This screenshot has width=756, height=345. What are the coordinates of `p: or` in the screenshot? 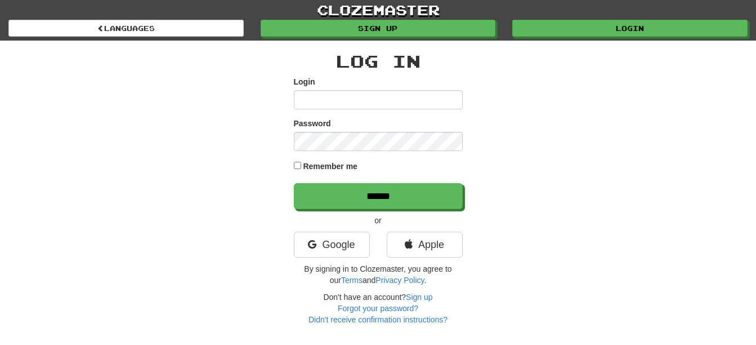 It's located at (378, 220).